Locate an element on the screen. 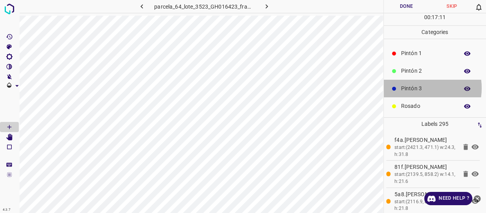 This screenshot has height=213, width=486. div: start:(2139.5, 858.2) w:14.1, h:21.6 is located at coordinates (426, 178).